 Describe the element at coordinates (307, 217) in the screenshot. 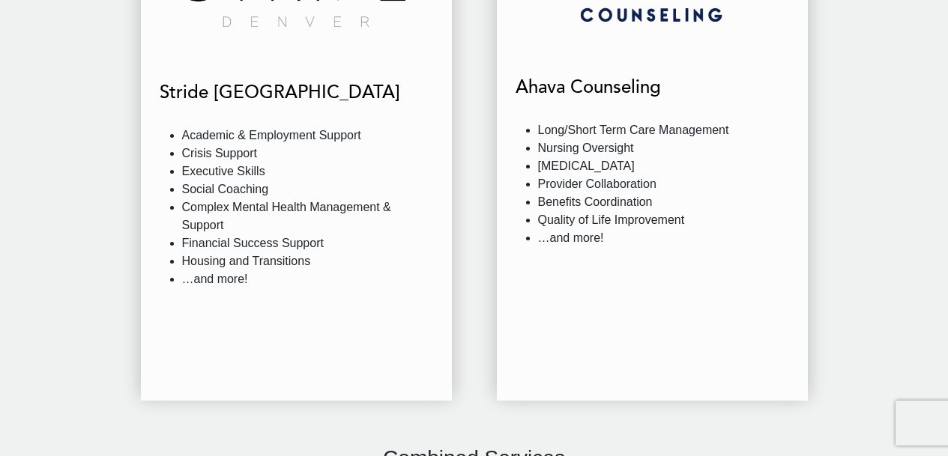

I see `li: Complex Mental Health Management & Support` at that location.